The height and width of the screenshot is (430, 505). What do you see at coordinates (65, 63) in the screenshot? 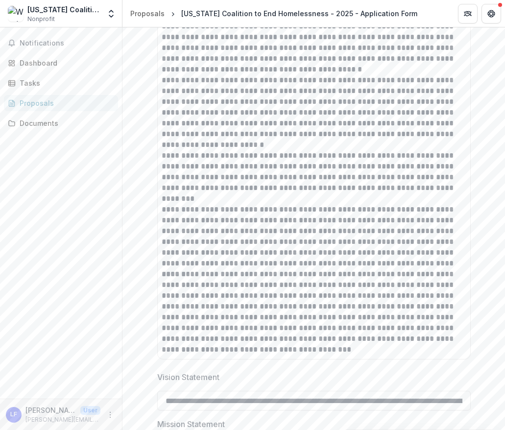
I see `div: Dashboard` at bounding box center [65, 63].